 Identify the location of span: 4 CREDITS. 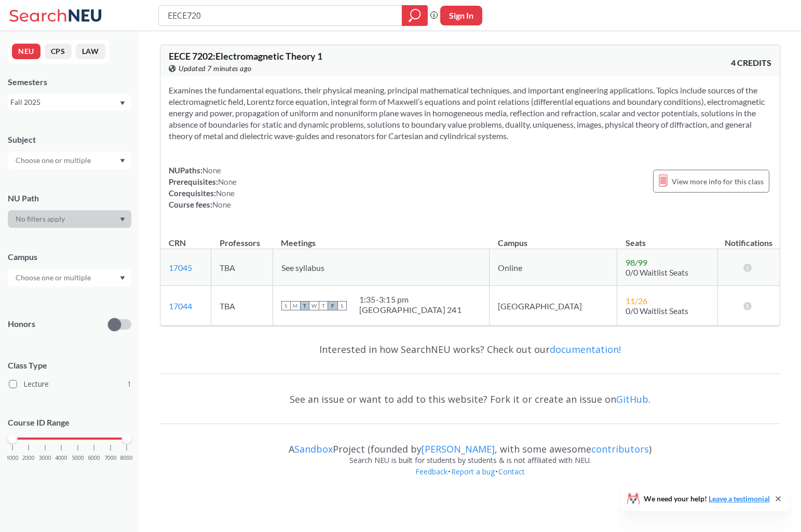
(751, 63).